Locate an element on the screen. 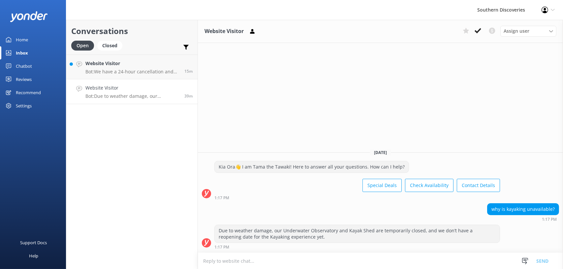 This screenshot has width=563, height=269. div: Closed is located at coordinates (110, 46).